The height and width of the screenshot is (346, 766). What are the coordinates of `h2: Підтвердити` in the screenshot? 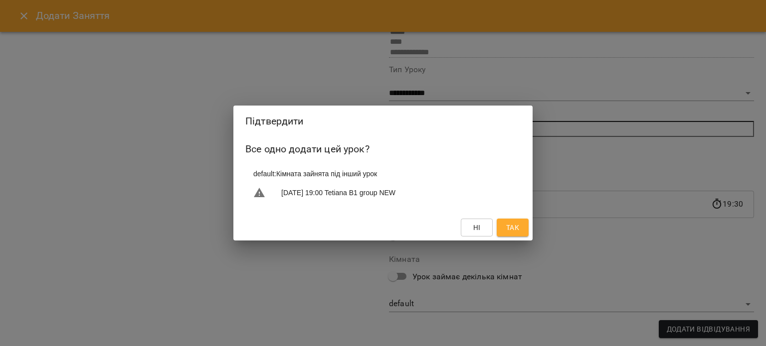 It's located at (383, 121).